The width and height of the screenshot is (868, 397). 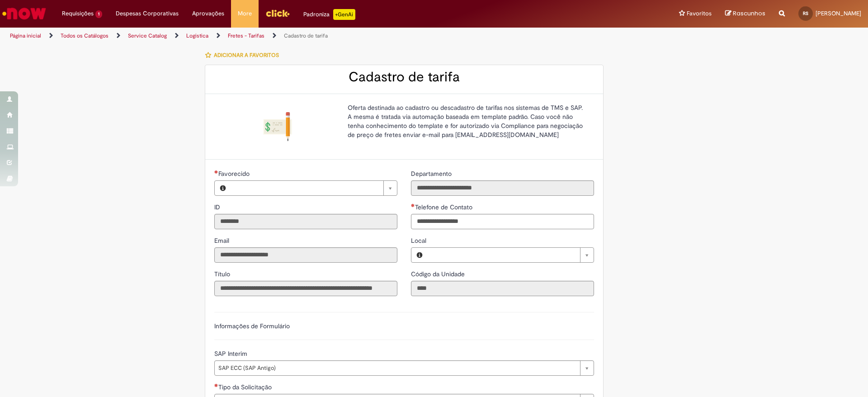 I want to click on img: ServiceNow, so click(x=24, y=14).